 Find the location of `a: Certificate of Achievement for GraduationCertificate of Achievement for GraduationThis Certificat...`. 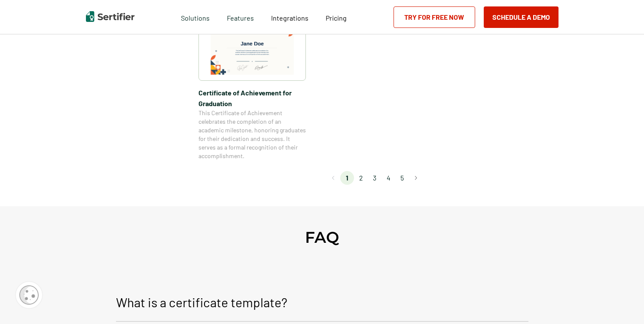

a: Certificate of Achievement for GraduationCertificate of Achievement for GraduationThis Certificat... is located at coordinates (252, 85).